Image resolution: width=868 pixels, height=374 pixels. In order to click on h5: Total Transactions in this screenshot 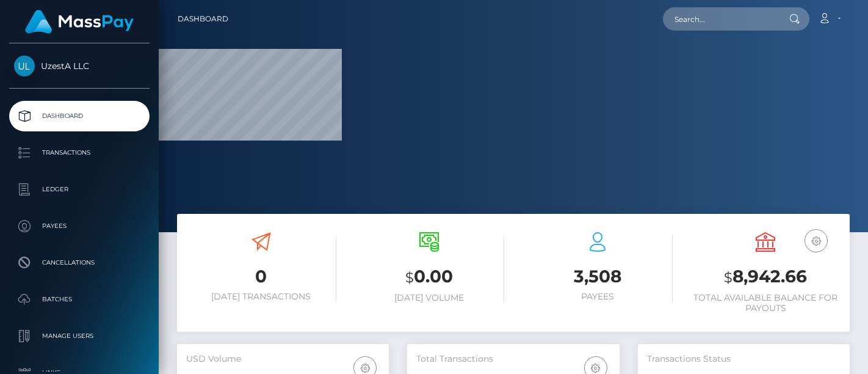, I will do `click(513, 359)`.